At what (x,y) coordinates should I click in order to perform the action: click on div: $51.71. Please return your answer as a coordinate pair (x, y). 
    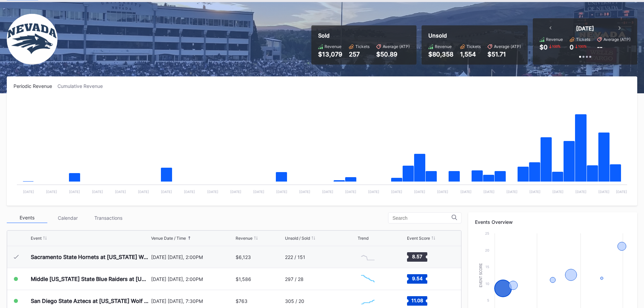
    Looking at the image, I should click on (504, 54).